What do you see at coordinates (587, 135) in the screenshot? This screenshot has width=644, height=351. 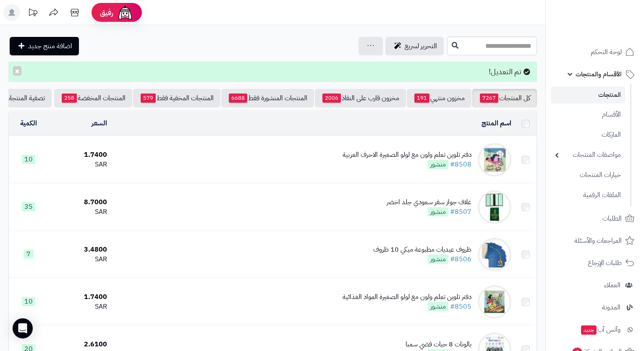 I see `a: الماركات` at bounding box center [587, 135].